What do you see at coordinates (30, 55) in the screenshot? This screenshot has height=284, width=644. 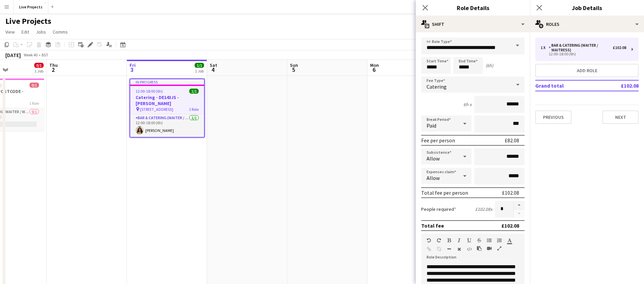 I see `span: Week 40` at bounding box center [30, 55].